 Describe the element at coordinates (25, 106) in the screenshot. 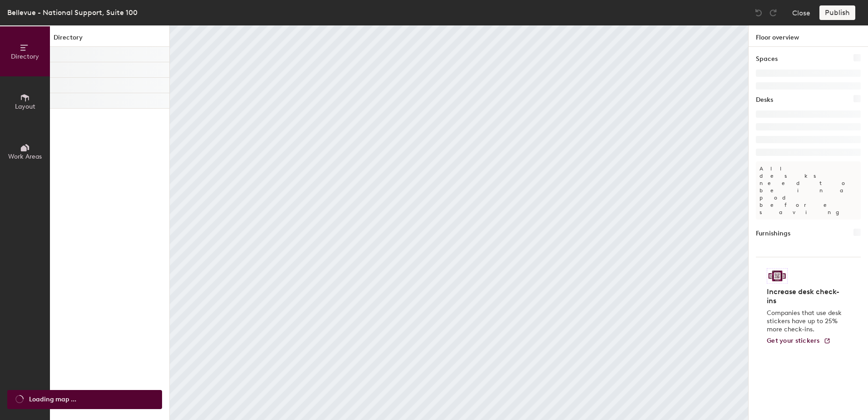

I see `span: Layout` at that location.